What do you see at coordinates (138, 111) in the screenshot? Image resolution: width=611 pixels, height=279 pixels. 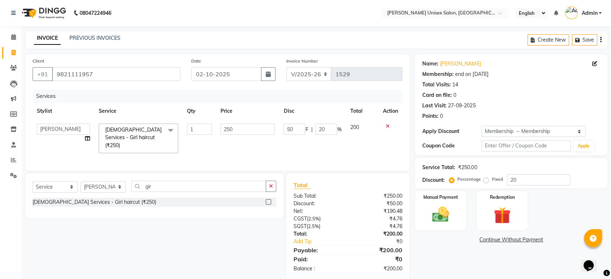 I see `th: Service` at bounding box center [138, 111].